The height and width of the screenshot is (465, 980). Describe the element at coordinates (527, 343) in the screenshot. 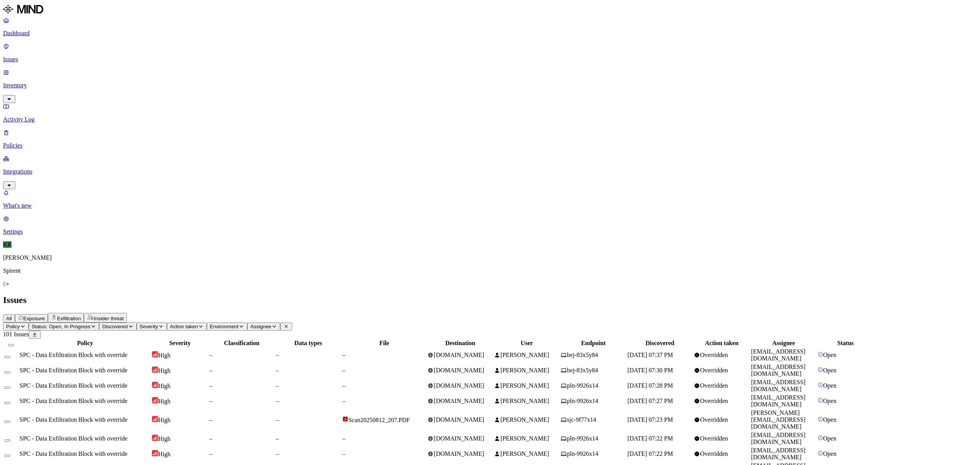

I see `div: User` at that location.